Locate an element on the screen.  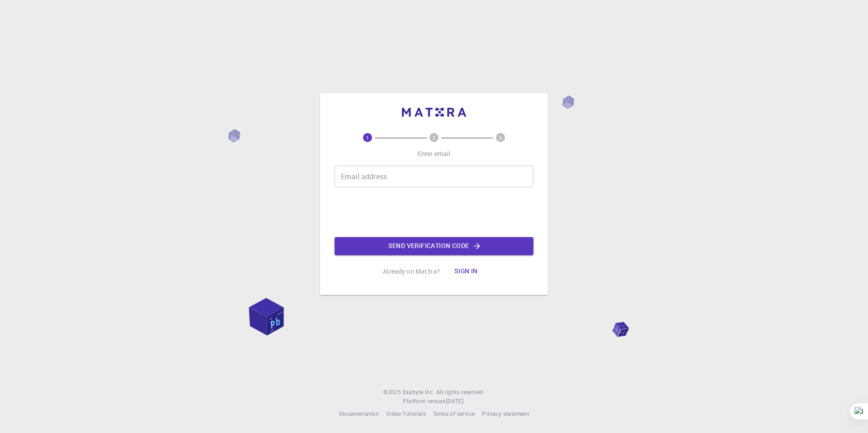
span: Terms of service is located at coordinates (454, 413).